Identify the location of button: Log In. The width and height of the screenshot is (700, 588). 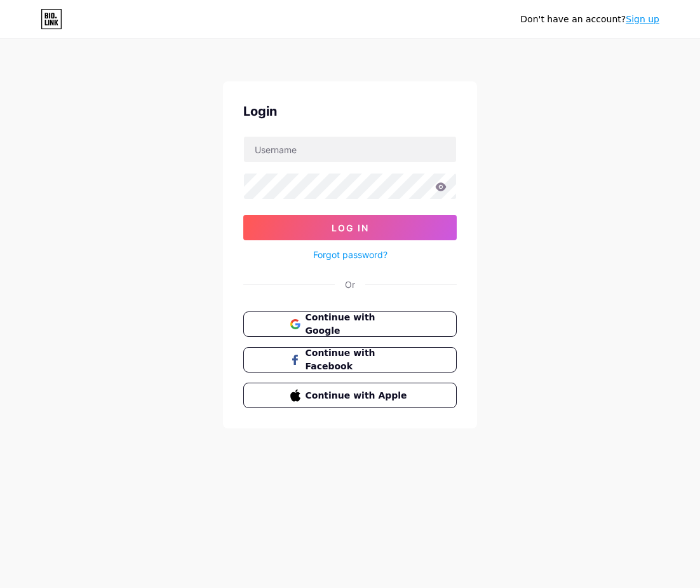
(350, 228).